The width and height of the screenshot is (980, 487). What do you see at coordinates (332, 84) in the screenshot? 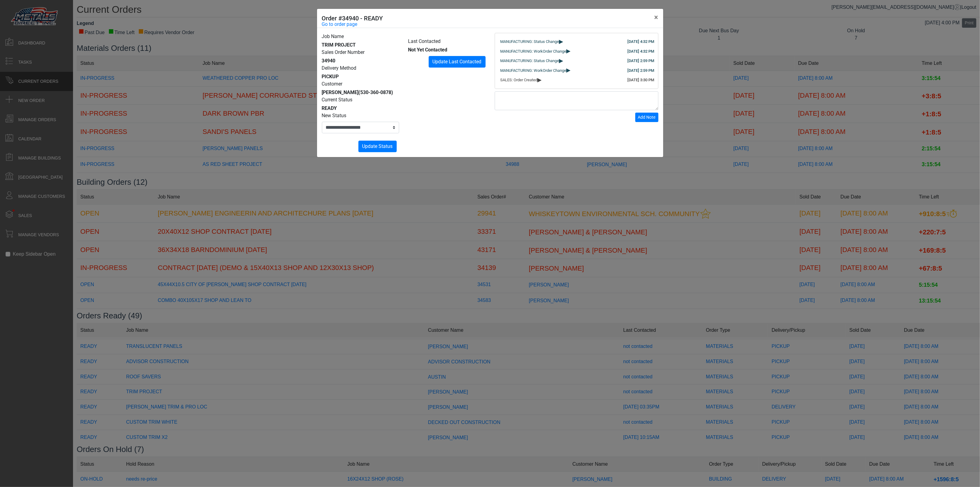
I see `label: Customer` at bounding box center [332, 84].